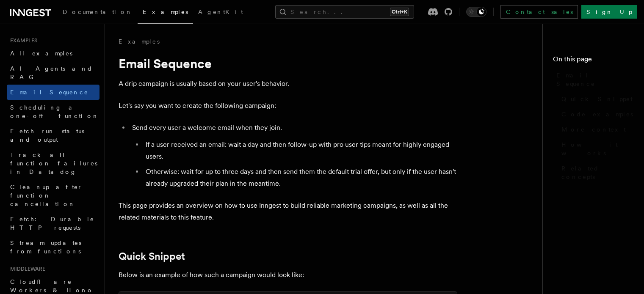  What do you see at coordinates (288, 64) in the screenshot?
I see `h1: Email Sequence` at bounding box center [288, 64].